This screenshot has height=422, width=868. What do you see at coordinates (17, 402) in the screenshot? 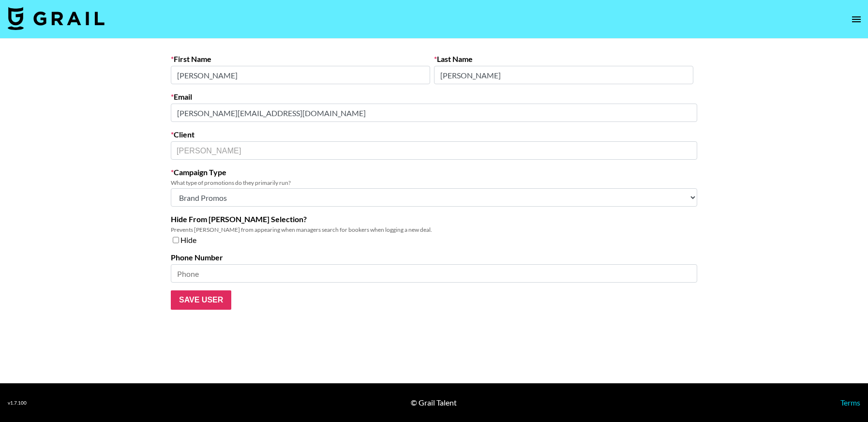
I see `div: v 1.7.100` at bounding box center [17, 402].